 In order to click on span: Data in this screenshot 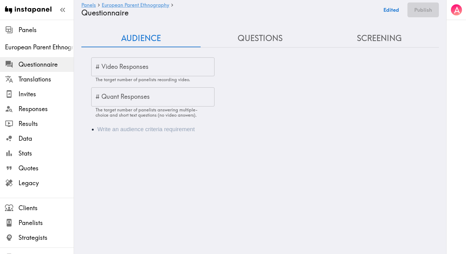, I will do `click(46, 139)`.